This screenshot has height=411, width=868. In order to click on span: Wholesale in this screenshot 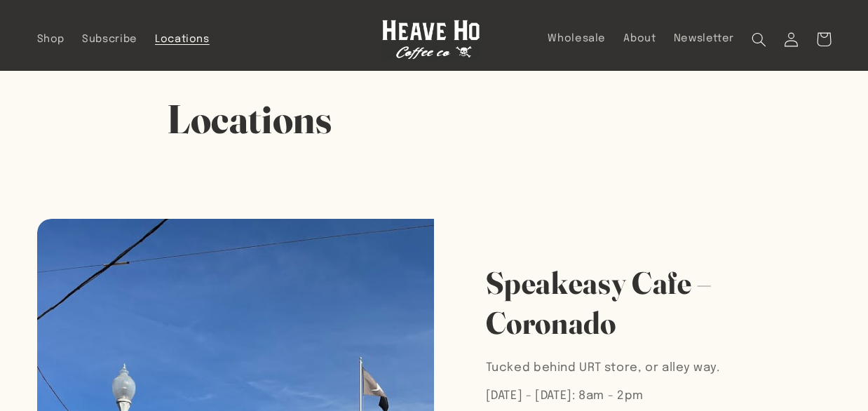, I will do `click(576, 39)`.